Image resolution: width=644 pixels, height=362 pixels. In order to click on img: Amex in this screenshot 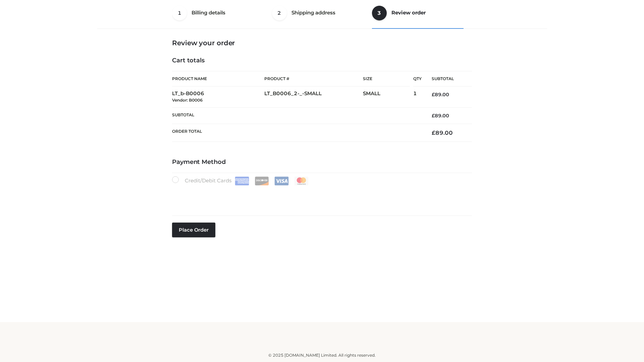, I will do `click(242, 181)`.